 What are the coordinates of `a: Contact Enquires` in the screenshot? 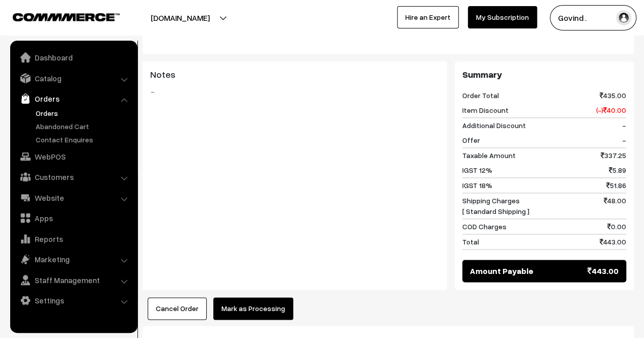 It's located at (84, 139).